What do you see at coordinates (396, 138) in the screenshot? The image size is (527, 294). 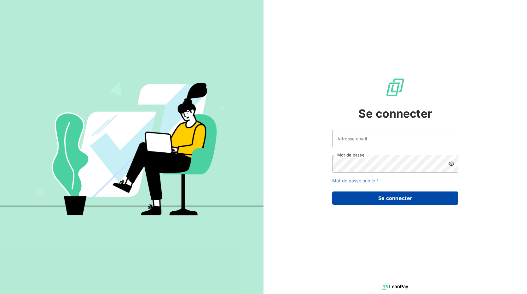 I see `input: placeholder` at bounding box center [396, 138].